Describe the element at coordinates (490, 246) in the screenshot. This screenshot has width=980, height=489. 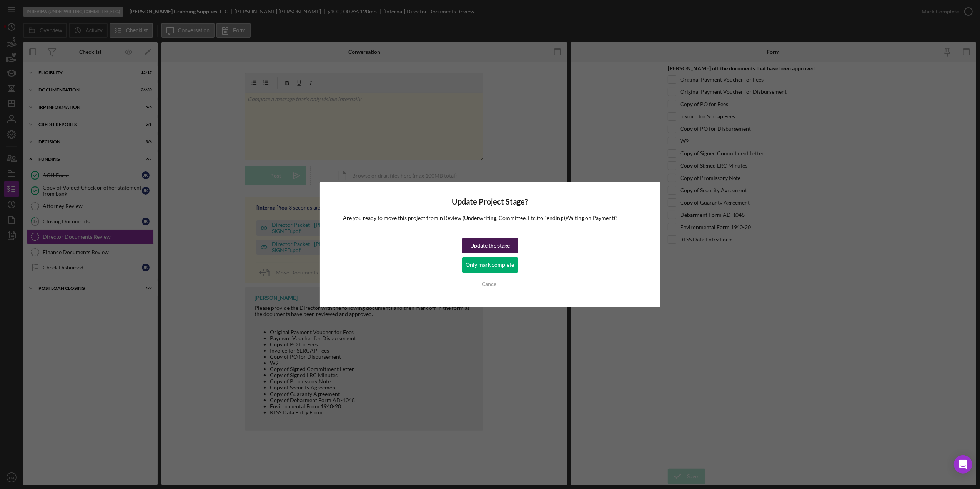
I see `button: Update the stage` at that location.